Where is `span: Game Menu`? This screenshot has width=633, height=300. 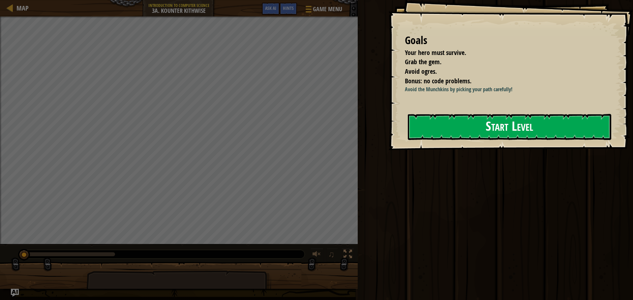
span: Game Menu is located at coordinates (327, 9).